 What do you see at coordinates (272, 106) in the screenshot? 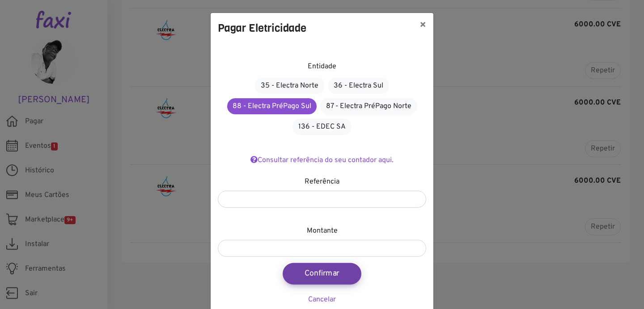
I see `a: 88 - Electra PréPago Sul` at bounding box center [272, 106].